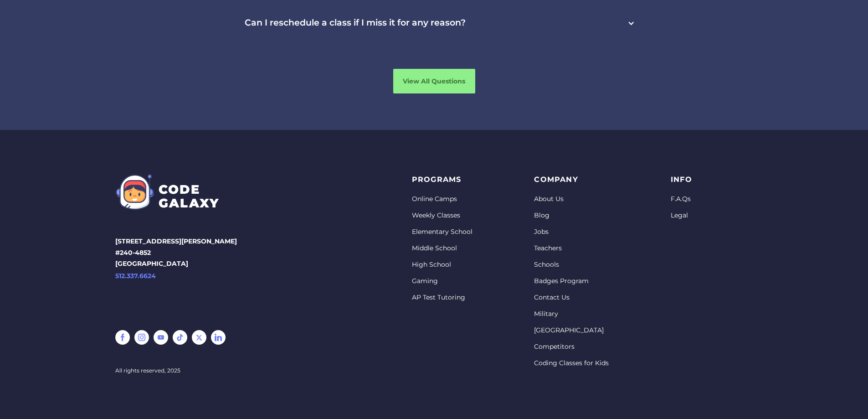 The height and width of the screenshot is (419, 868). I want to click on a: Online Camps, so click(442, 199).